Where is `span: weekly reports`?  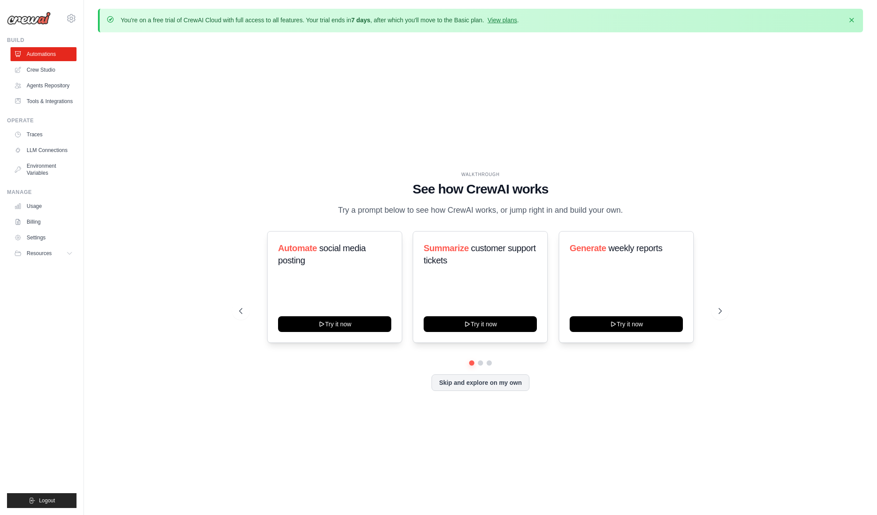
span: weekly reports is located at coordinates (635, 248).